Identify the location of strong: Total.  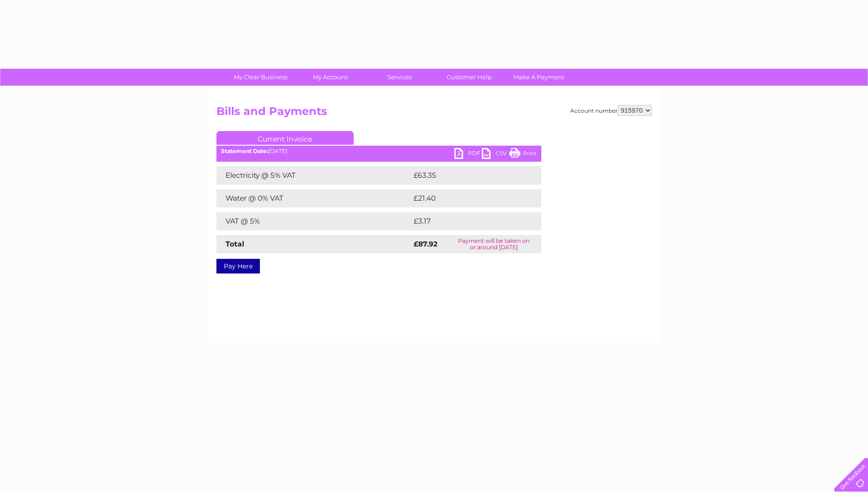
(235, 244).